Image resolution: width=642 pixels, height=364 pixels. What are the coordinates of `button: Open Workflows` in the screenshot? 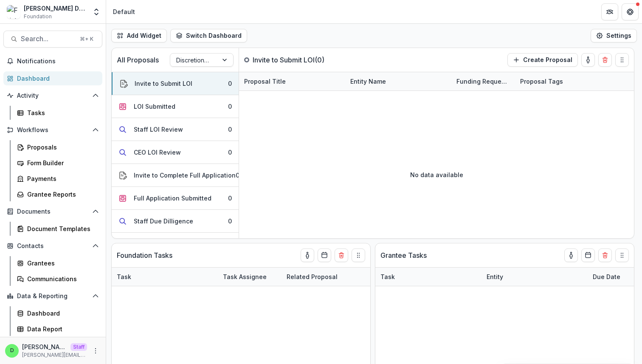 It's located at (53, 130).